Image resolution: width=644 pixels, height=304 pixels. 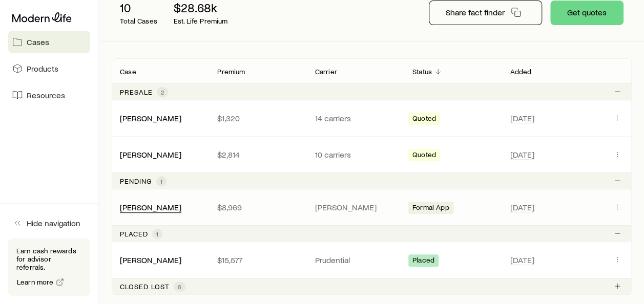 What do you see at coordinates (355, 118) in the screenshot?
I see `p: 14 carriers` at bounding box center [355, 118].